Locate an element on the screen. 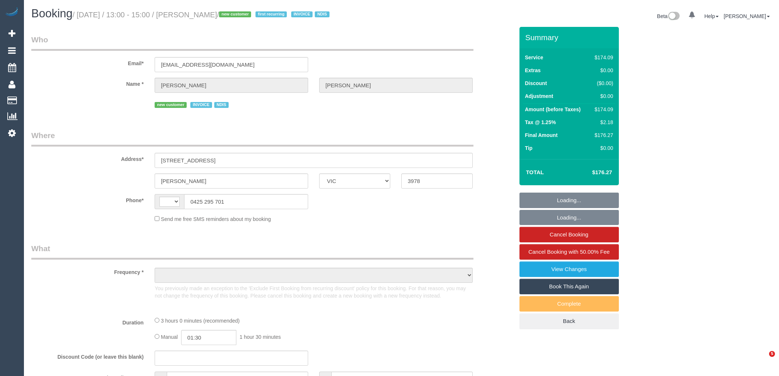 Image resolution: width=779 pixels, height=376 pixels. span: 5 is located at coordinates (772, 354).